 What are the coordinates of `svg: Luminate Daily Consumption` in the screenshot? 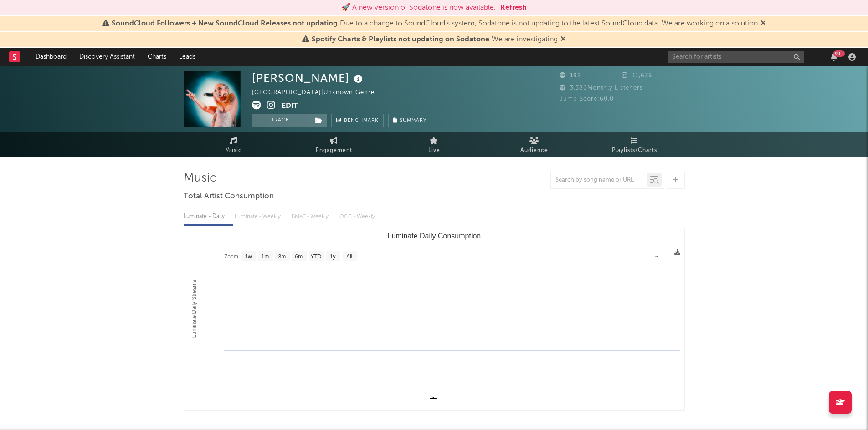 It's located at (434, 320).